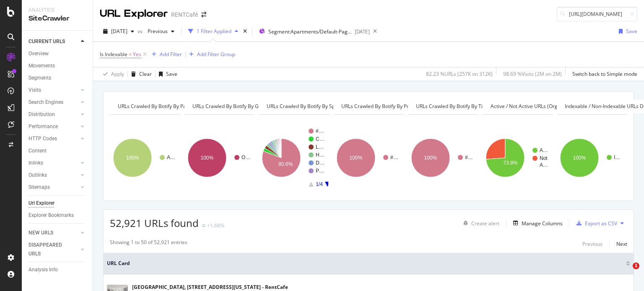 The width and height of the screenshot is (644, 291). I want to click on span: URLs Crawled By Botify By specific_cities, so click(314, 106).